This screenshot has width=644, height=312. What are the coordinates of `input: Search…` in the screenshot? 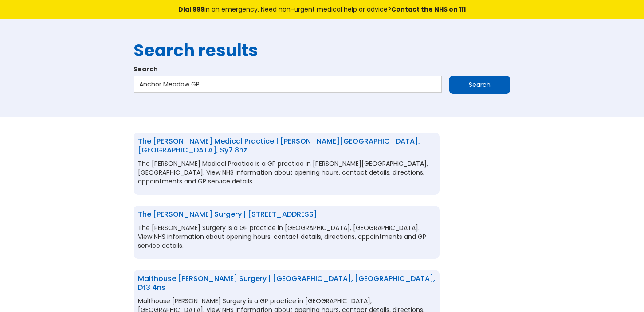 It's located at (287, 84).